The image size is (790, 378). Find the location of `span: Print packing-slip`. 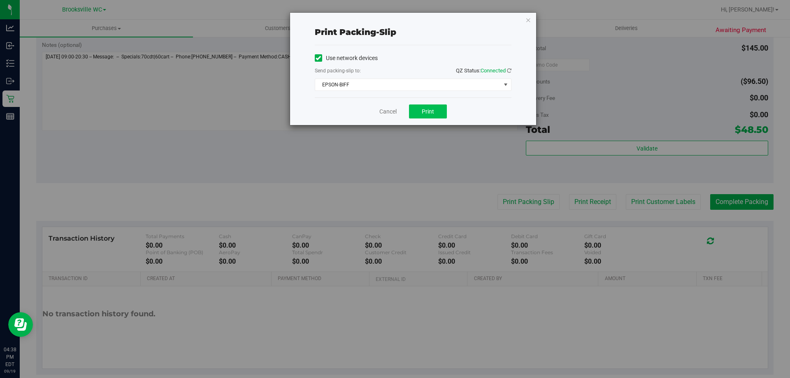

span: Print packing-slip is located at coordinates (355, 32).